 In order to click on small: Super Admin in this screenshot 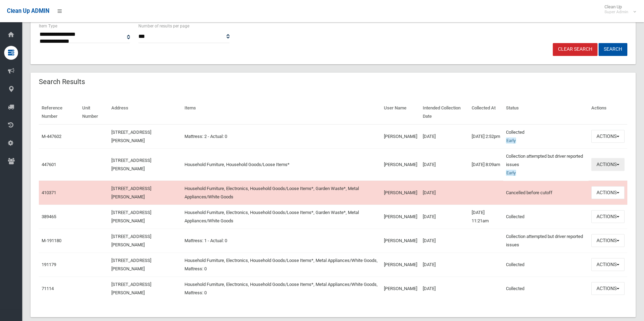, I will do `click(616, 12)`.